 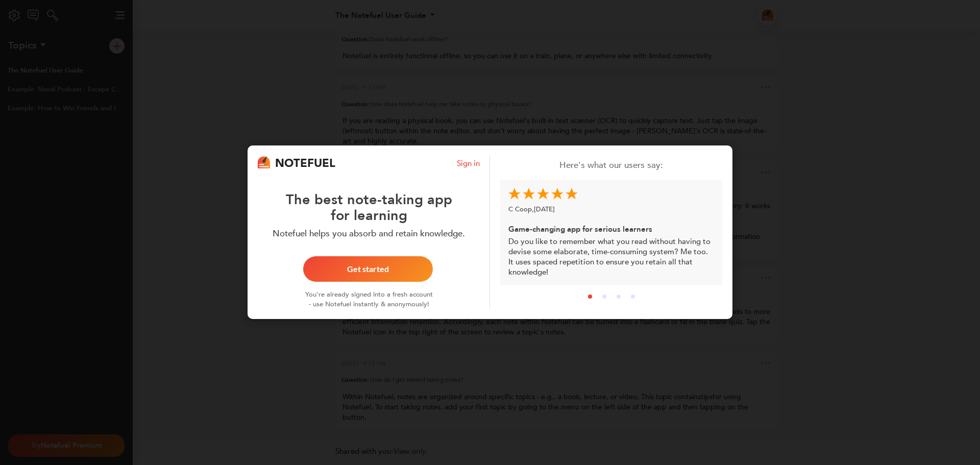 I want to click on img: logo.png, so click(x=264, y=162).